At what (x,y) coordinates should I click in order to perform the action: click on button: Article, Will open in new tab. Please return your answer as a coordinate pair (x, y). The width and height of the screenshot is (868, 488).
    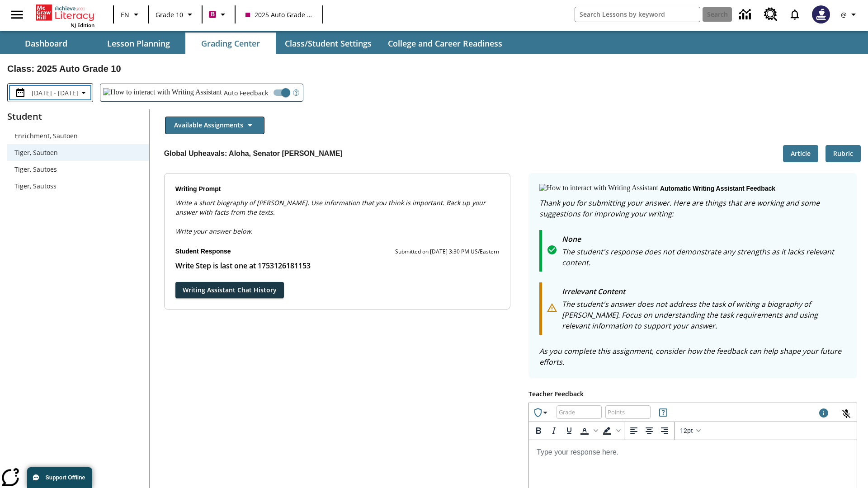
    Looking at the image, I should click on (801, 154).